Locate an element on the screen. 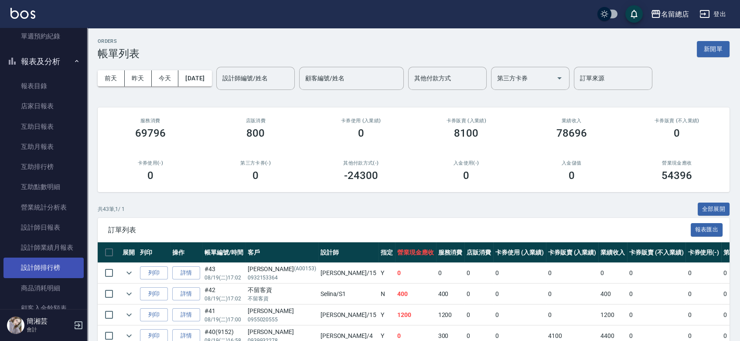  button: 今天 is located at coordinates (165, 78).